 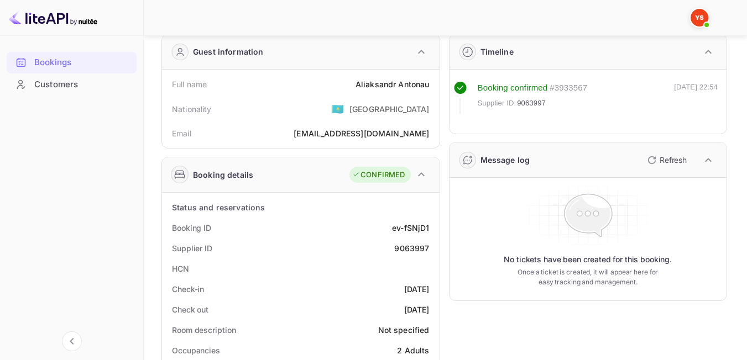 I want to click on div: 2 Adults, so click(x=413, y=350).